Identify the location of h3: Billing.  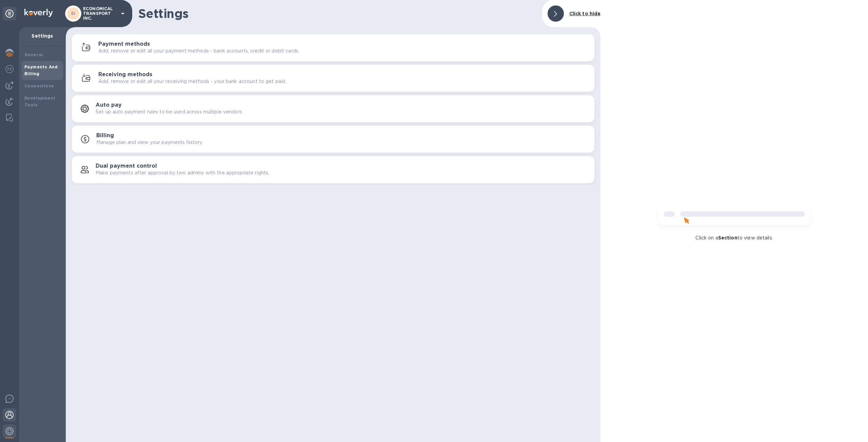
(105, 136).